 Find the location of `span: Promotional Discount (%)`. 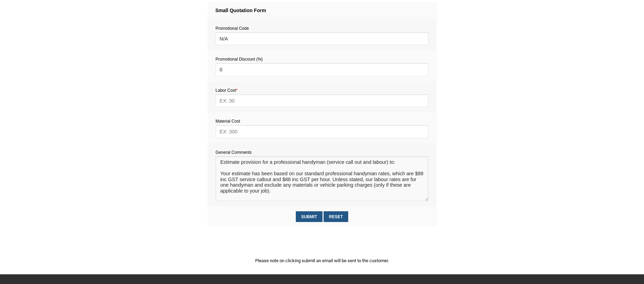

span: Promotional Discount (%) is located at coordinates (239, 59).